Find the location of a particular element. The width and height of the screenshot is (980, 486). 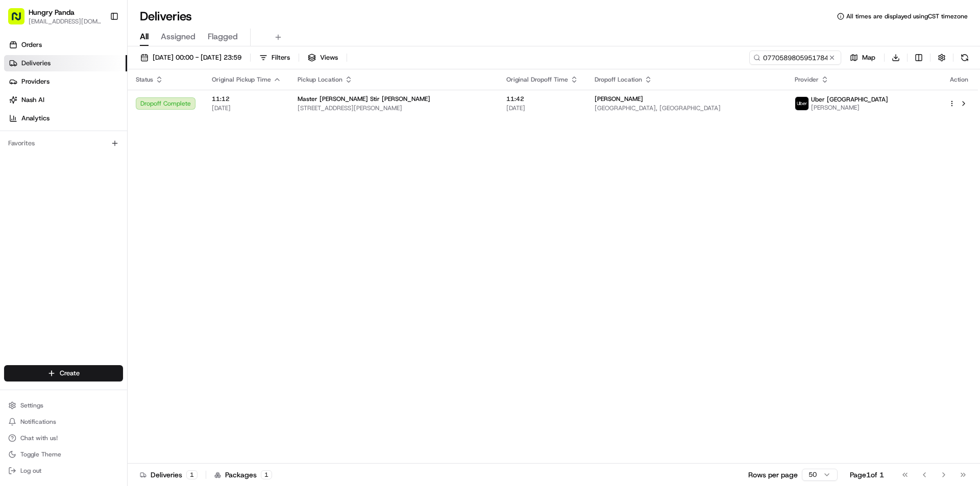

span: Settings is located at coordinates (32, 406).